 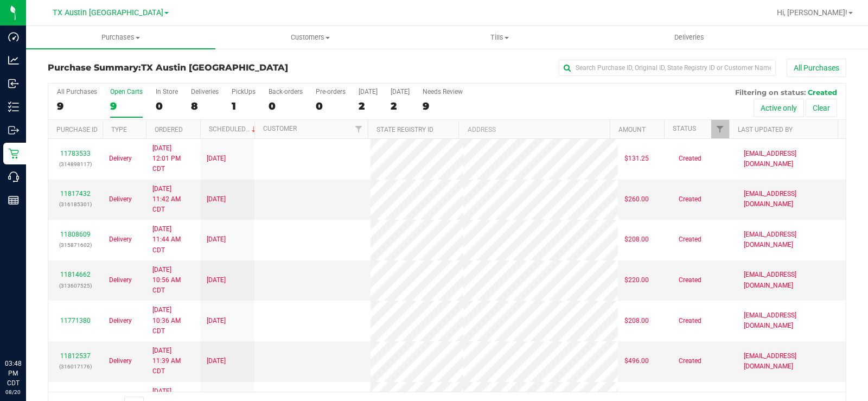 I want to click on input: Search Purchase ID, Original ID, State Registry ID or Customer Name..., so click(x=667, y=68).